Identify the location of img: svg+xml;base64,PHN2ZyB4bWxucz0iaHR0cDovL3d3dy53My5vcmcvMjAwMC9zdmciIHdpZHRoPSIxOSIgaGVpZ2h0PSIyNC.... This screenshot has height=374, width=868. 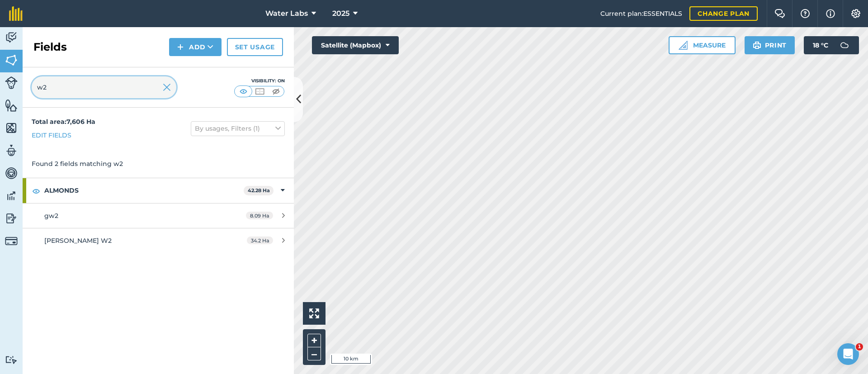
(757, 45).